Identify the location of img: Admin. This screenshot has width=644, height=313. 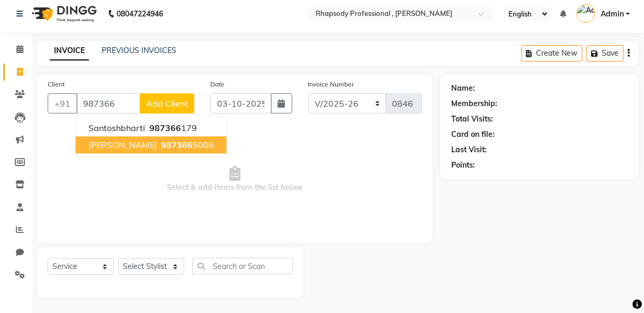
(586, 14).